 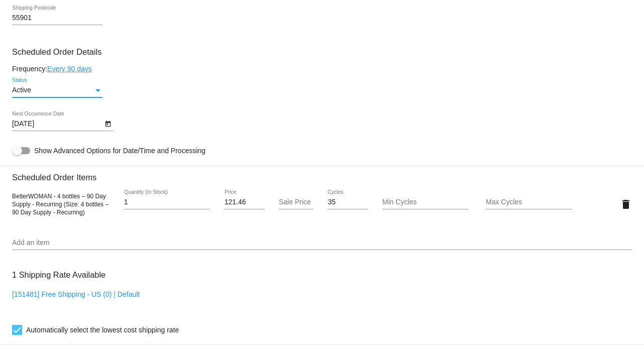 I want to click on span: Show Advanced Options for Date/Time and Processing, so click(x=119, y=151).